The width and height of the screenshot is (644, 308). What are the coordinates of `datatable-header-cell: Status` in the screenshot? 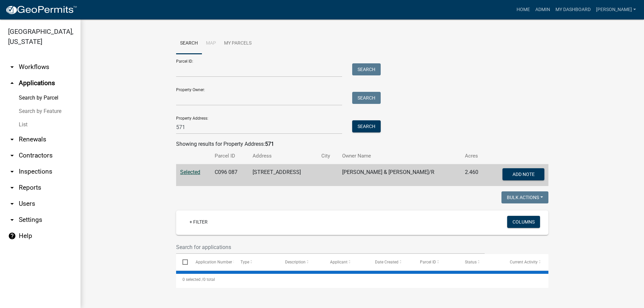 It's located at (481, 262).